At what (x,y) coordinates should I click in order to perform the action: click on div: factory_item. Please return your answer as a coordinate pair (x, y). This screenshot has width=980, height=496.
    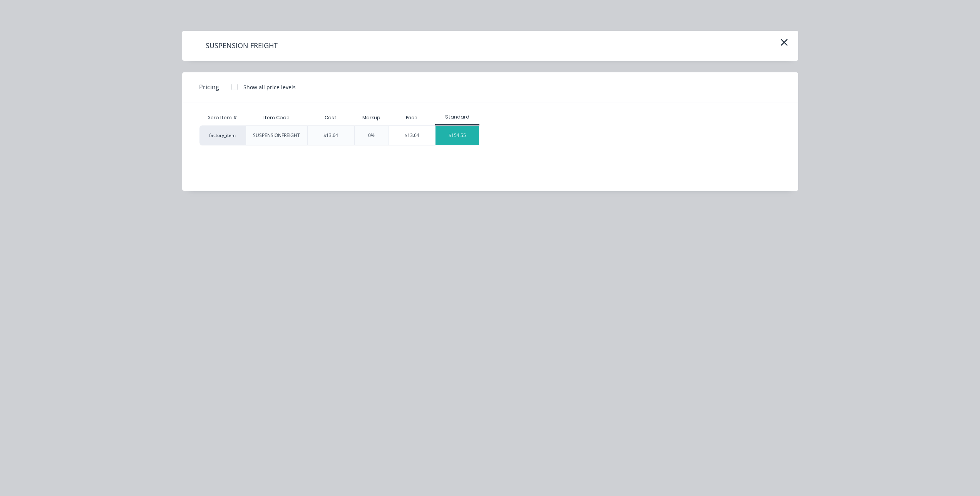
    Looking at the image, I should click on (223, 135).